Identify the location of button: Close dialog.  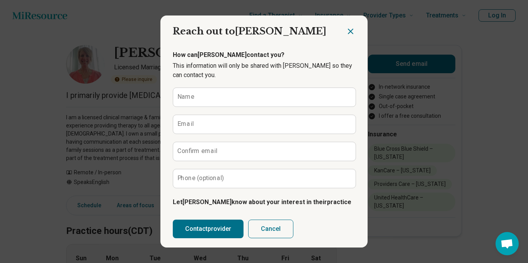
(351, 31).